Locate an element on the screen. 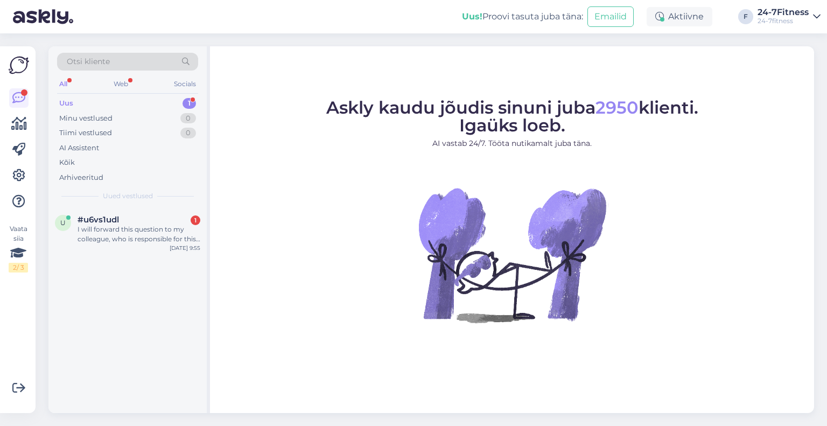 The width and height of the screenshot is (827, 426). div: AI Assistent is located at coordinates (79, 148).